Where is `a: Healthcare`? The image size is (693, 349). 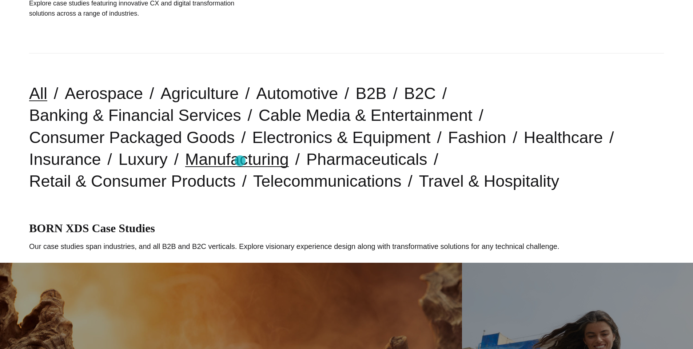
a: Healthcare is located at coordinates (563, 137).